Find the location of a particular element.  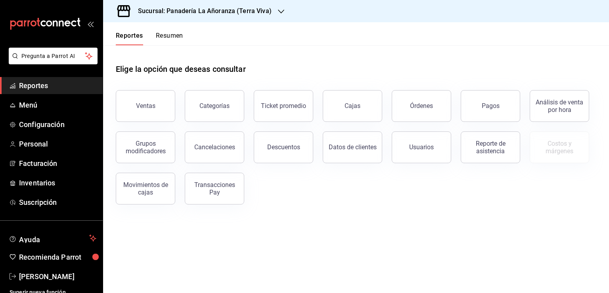

button: Análisis de venta por hora is located at coordinates (560, 106).